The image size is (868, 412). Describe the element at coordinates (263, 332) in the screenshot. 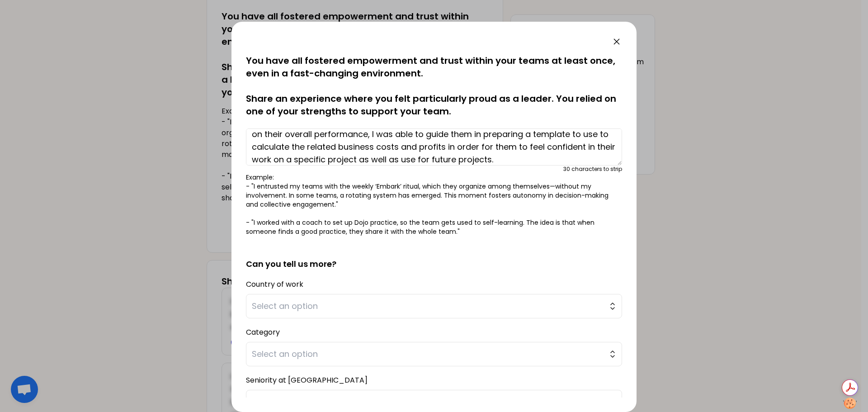

I see `label: Category` at that location.